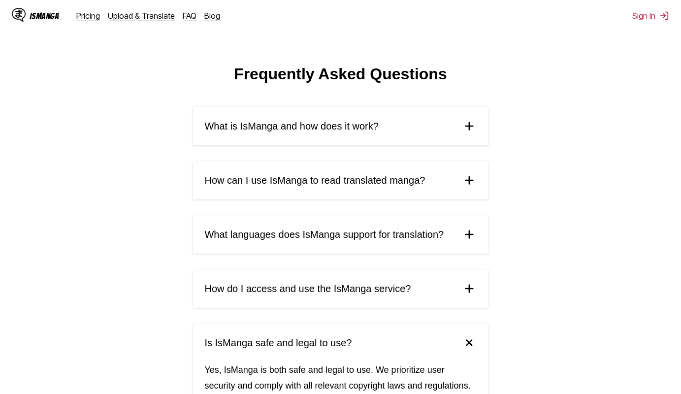 The image size is (681, 394). I want to click on a: Blog, so click(213, 16).